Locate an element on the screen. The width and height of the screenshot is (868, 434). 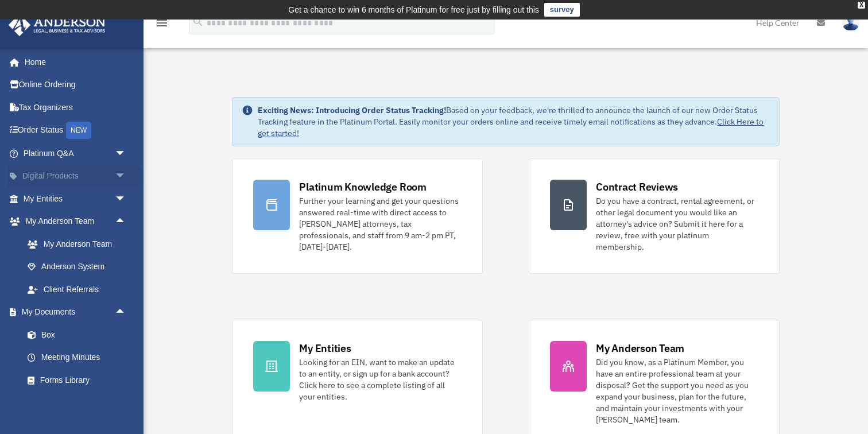
div: Did you know, as a Platinum Member, you have an entire professional team at your disposal? Get th... is located at coordinates (677, 391).